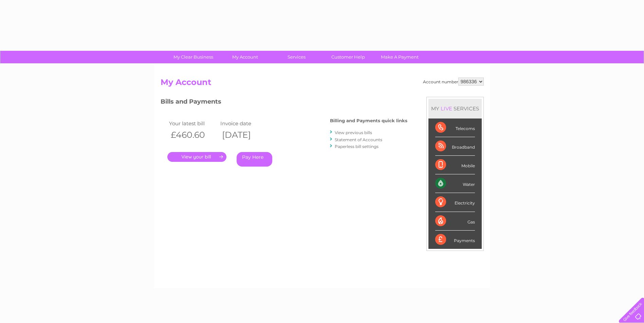 This screenshot has height=323, width=644. Describe the element at coordinates (455, 240) in the screenshot. I see `div: Payments` at that location.